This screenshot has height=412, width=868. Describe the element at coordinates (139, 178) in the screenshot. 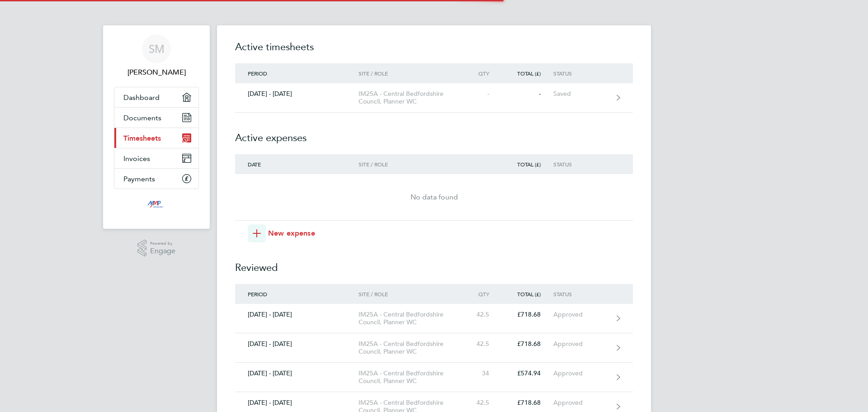

I see `span: Payments` at that location.